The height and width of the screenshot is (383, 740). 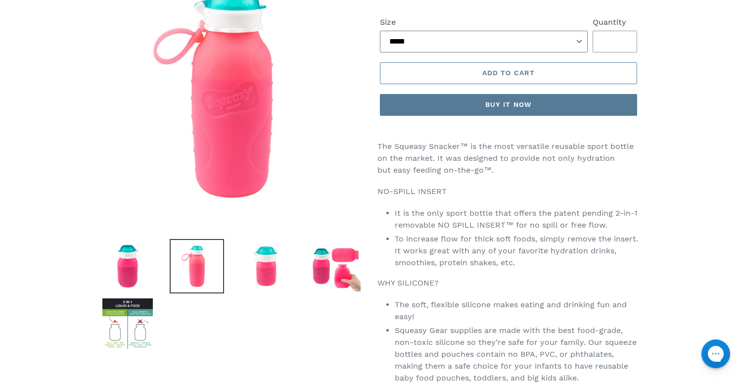 What do you see at coordinates (615, 22) in the screenshot?
I see `label: Quantity` at bounding box center [615, 22].